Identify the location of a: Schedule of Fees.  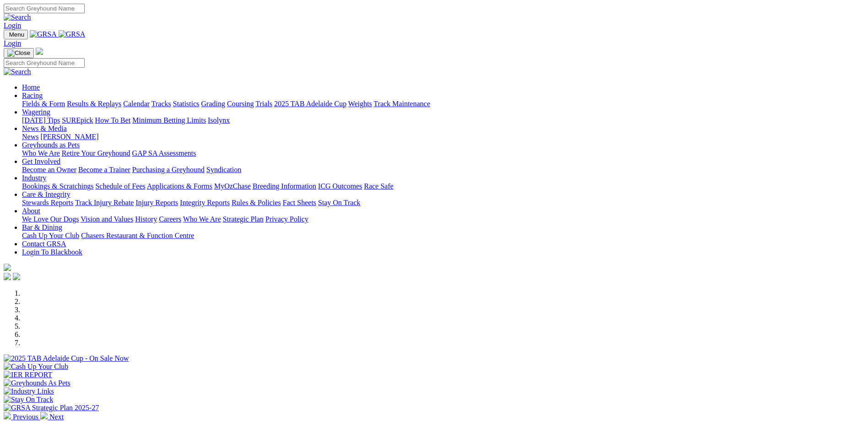
(120, 186).